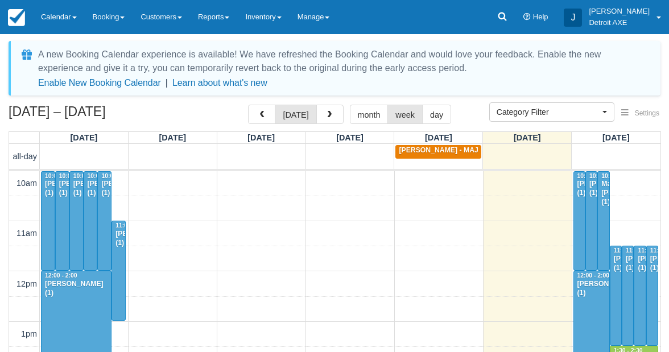  Describe the element at coordinates (640, 113) in the screenshot. I see `button: Settings` at that location.